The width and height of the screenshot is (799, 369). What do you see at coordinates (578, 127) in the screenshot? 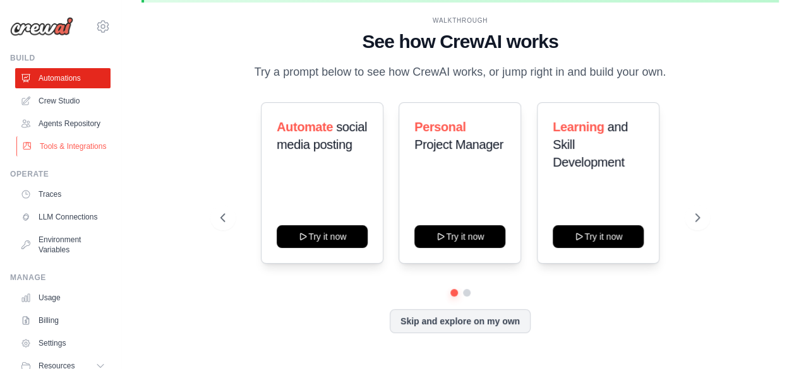
I see `span: Learning` at bounding box center [578, 127].